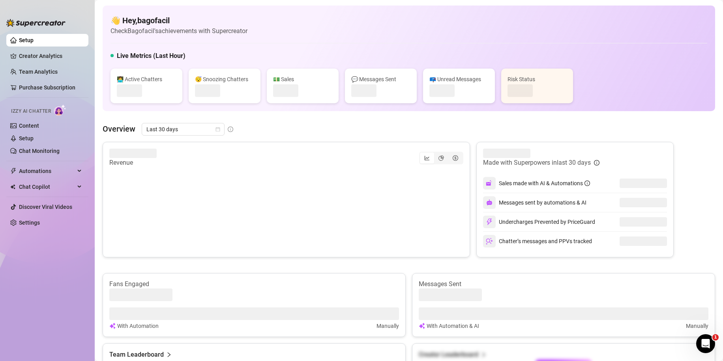  What do you see at coordinates (539, 222) in the screenshot?
I see `div: Undercharges Prevented by PriceGuard` at bounding box center [539, 222].